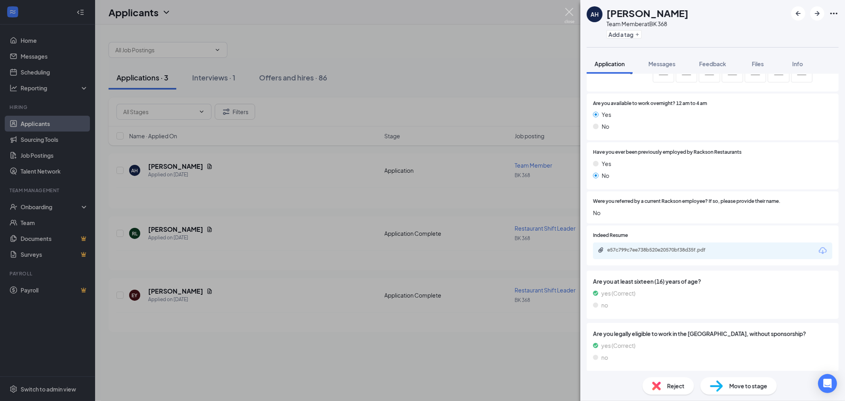  Describe the element at coordinates (757, 64) in the screenshot. I see `span: Files` at that location.